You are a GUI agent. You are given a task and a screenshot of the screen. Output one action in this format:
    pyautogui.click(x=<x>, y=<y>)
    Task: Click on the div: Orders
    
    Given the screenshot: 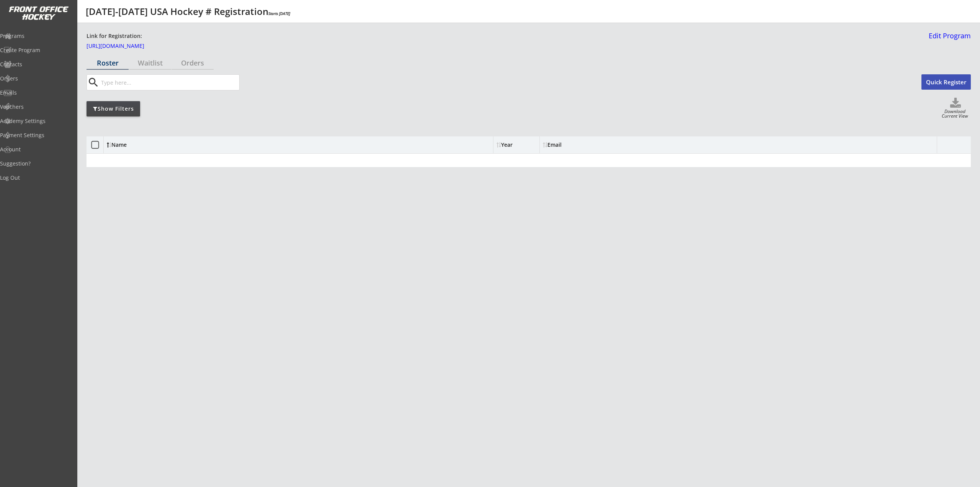 What is the action you would take?
    pyautogui.click(x=193, y=63)
    